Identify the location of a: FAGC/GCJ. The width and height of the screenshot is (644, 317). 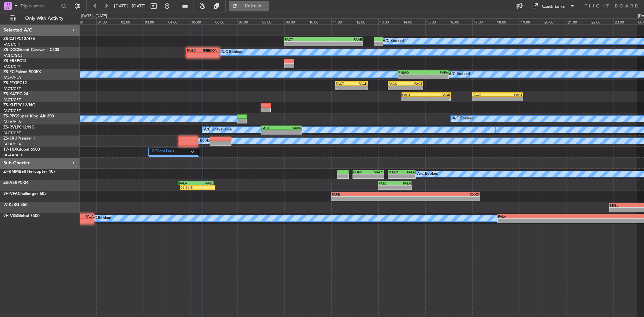
(12, 55).